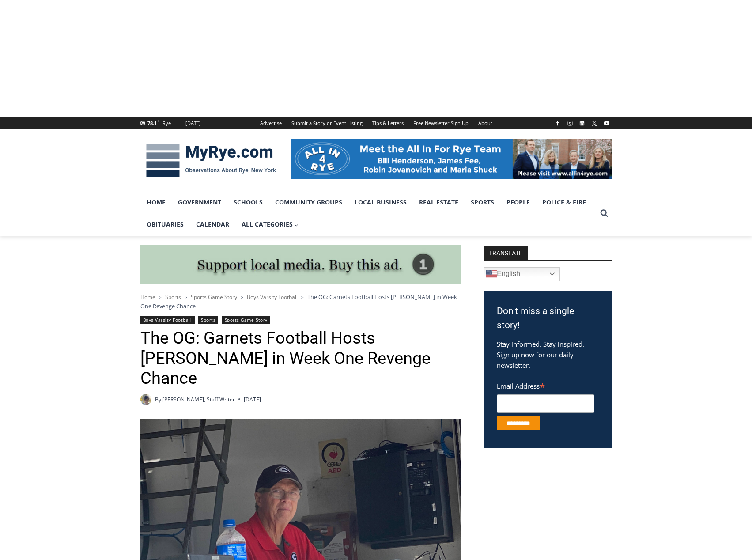 Image resolution: width=752 pixels, height=560 pixels. I want to click on span: All Categories, so click(270, 224).